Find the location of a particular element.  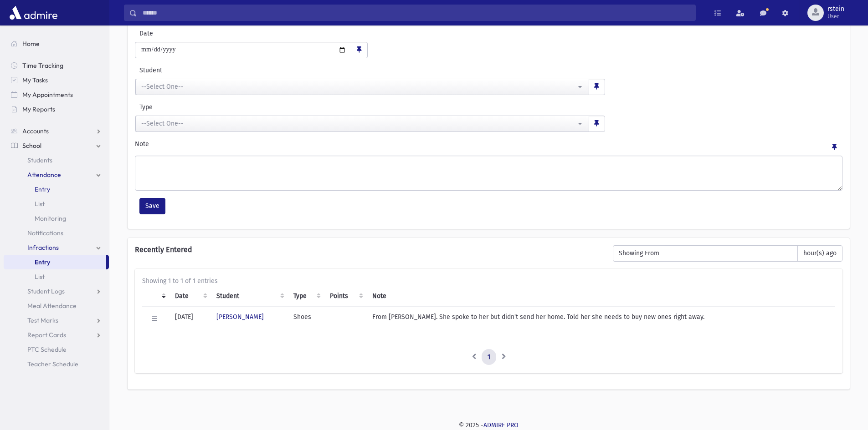

a: Infractions is located at coordinates (56, 248).